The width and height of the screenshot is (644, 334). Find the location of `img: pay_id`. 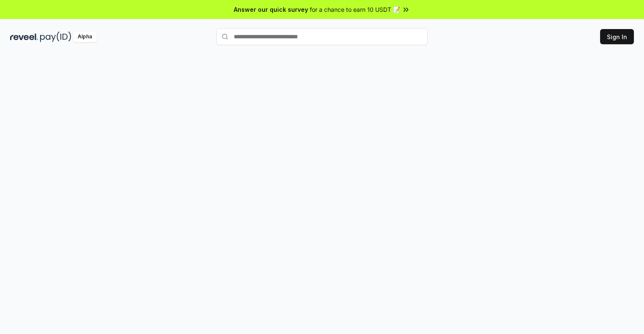

img: pay_id is located at coordinates (56, 37).